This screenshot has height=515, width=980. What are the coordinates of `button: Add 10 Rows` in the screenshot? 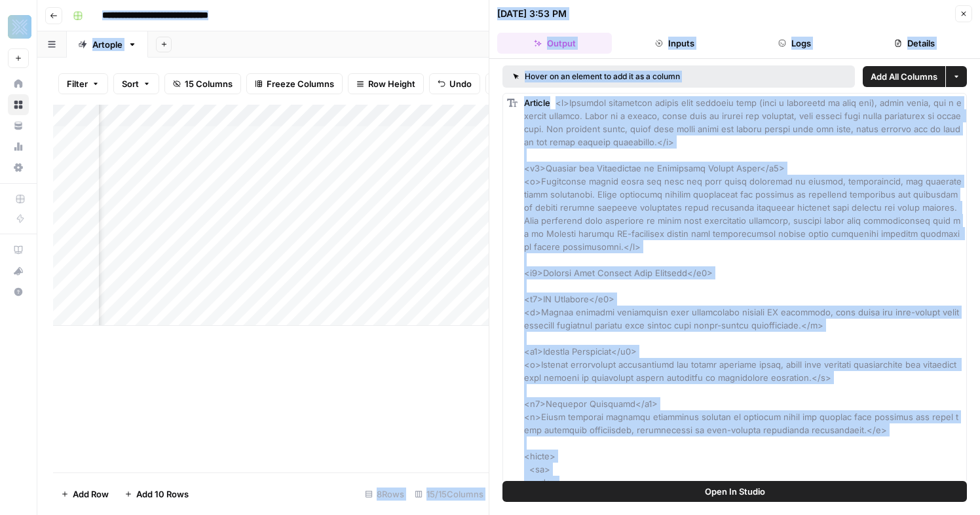 It's located at (157, 494).